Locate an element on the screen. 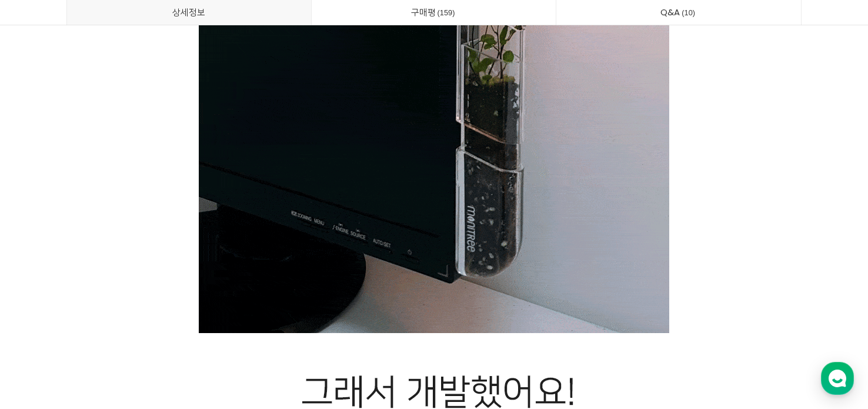 Image resolution: width=868 pixels, height=409 pixels. span: 설정 is located at coordinates (188, 334).